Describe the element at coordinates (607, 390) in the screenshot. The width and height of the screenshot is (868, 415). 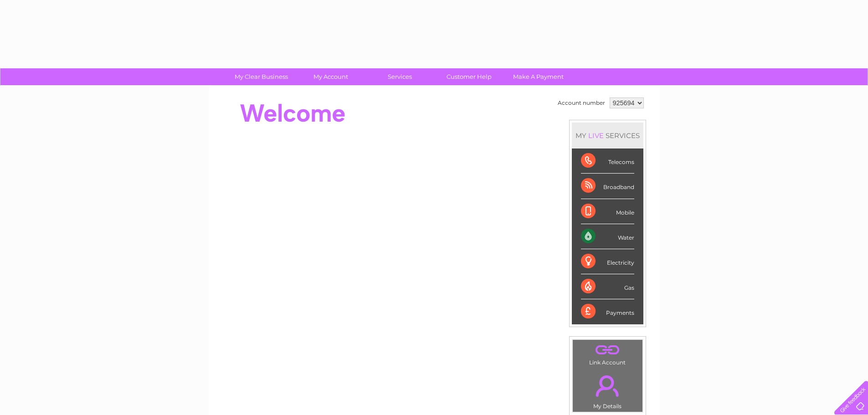
I see `td: My Details` at that location.